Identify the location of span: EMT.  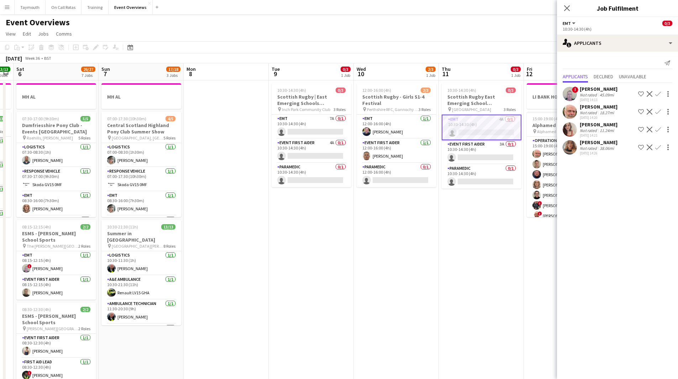
(566, 23).